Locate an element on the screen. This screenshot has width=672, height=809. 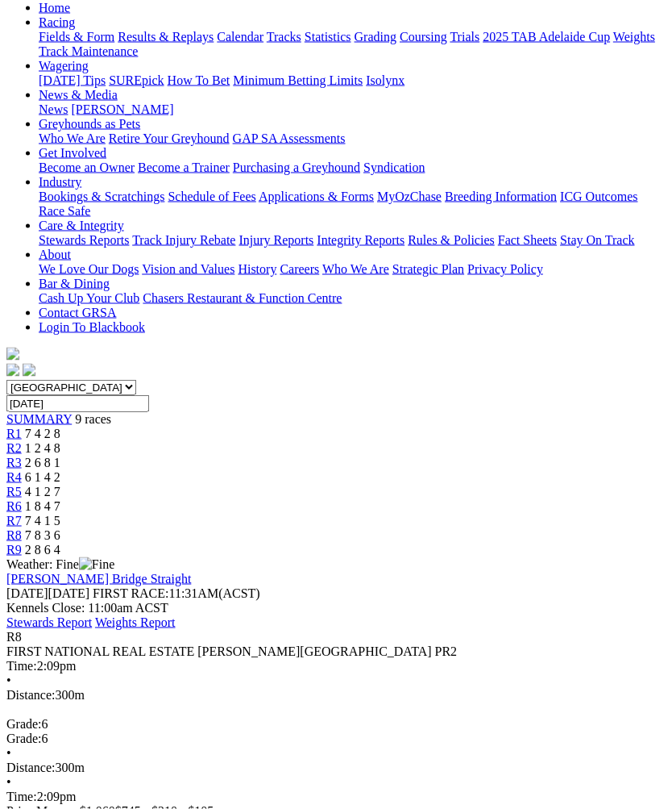
a: Track Maintenance is located at coordinates (88, 51).